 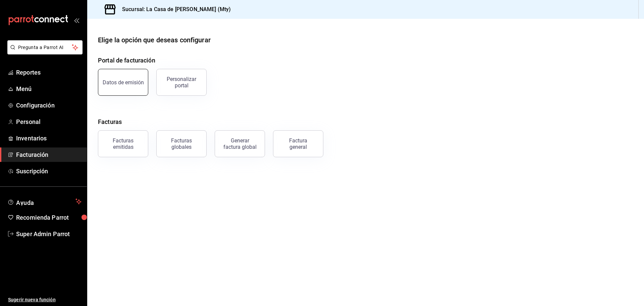 I want to click on a: Pregunta a Parrot AI, so click(x=44, y=52).